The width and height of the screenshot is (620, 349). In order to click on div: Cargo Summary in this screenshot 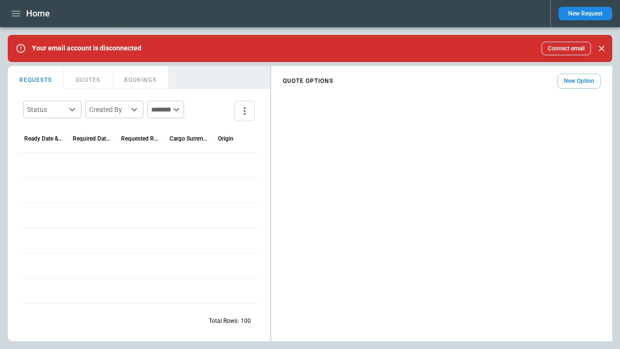, I will do `click(189, 139)`.